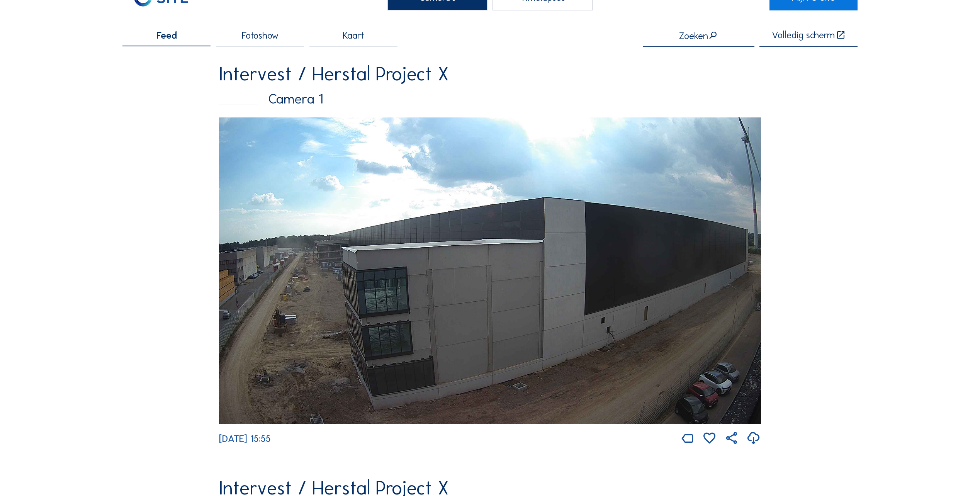 The image size is (980, 496). Describe the element at coordinates (490, 73) in the screenshot. I see `div: Intervest / Herstal Project X` at that location.